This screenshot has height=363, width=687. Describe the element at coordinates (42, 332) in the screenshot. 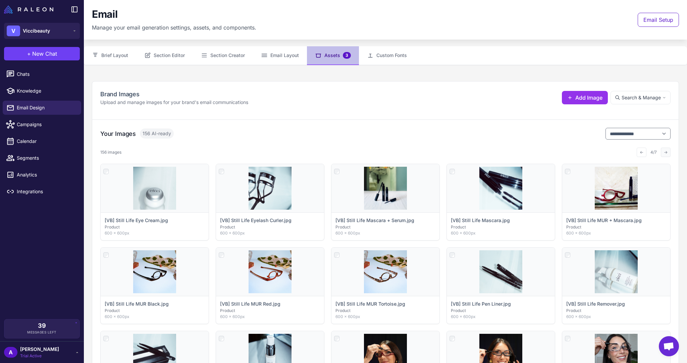

I see `span: Messages Left` at that location.